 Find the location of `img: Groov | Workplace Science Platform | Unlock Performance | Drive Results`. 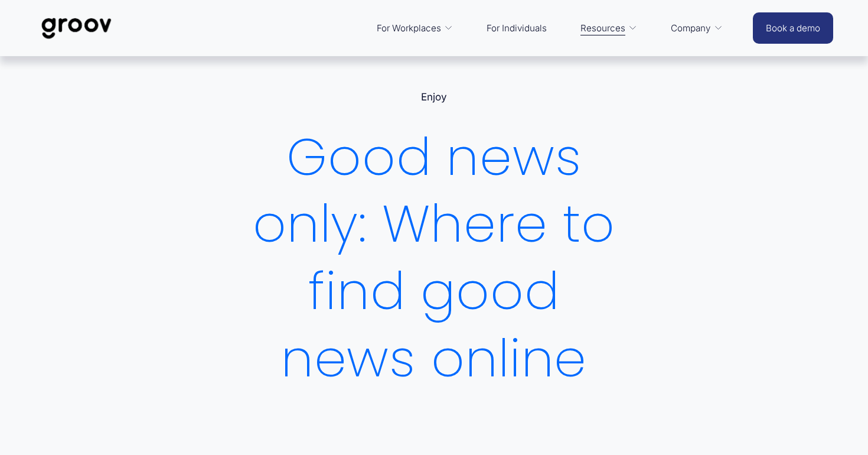

img: Groov | Workplace Science Platform | Unlock Performance | Drive Results is located at coordinates (76, 28).